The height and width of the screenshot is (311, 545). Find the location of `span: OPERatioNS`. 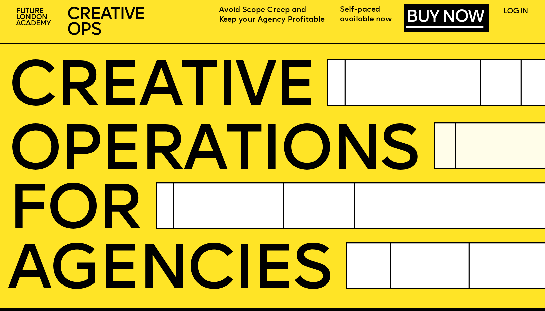

span: OPERatioNS is located at coordinates (213, 153).